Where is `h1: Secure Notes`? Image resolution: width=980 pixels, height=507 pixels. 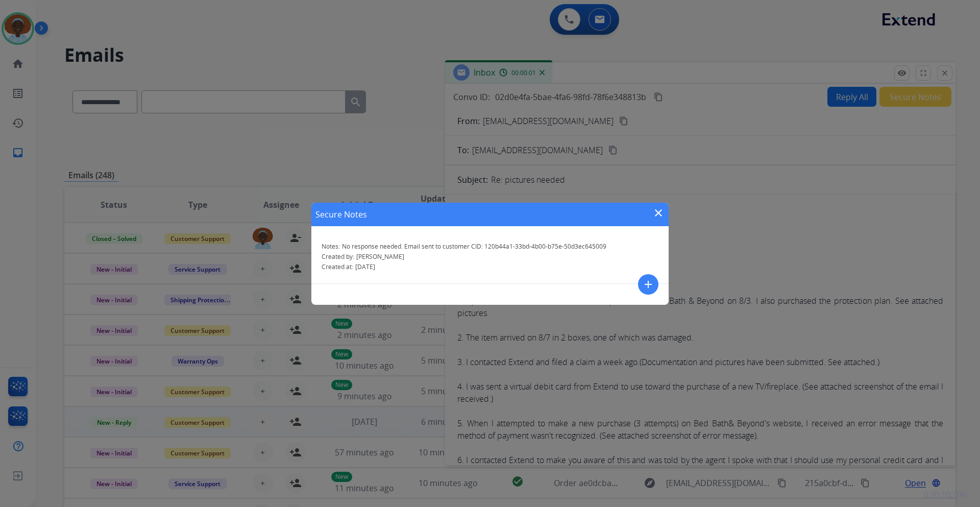
h1: Secure Notes is located at coordinates (341, 215).